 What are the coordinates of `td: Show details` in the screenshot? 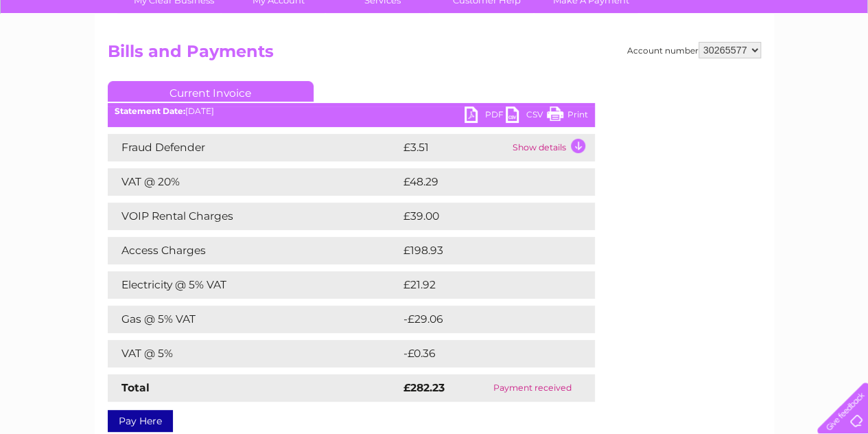 It's located at (552, 147).